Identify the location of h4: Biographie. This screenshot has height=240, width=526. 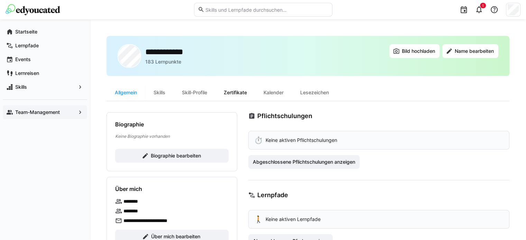
(129, 125).